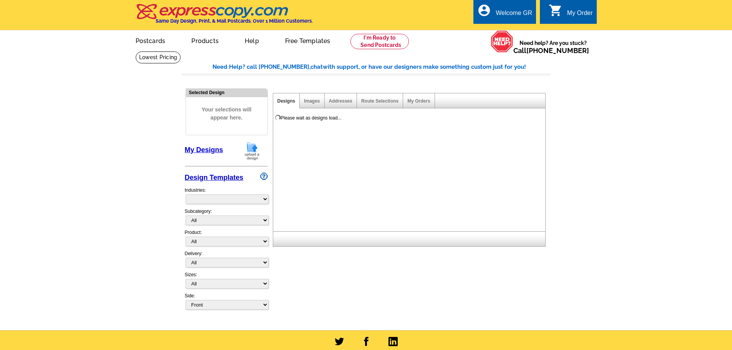  What do you see at coordinates (484, 10) in the screenshot?
I see `i: account_circle` at bounding box center [484, 10].